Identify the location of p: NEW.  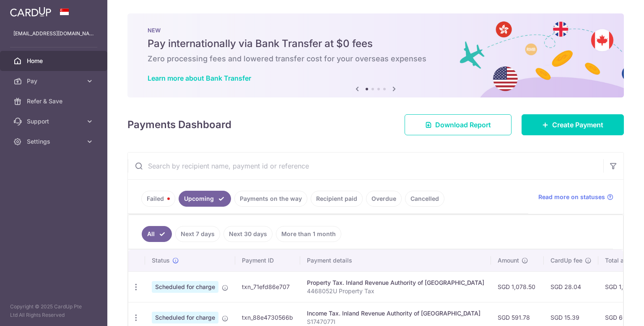
(376, 30).